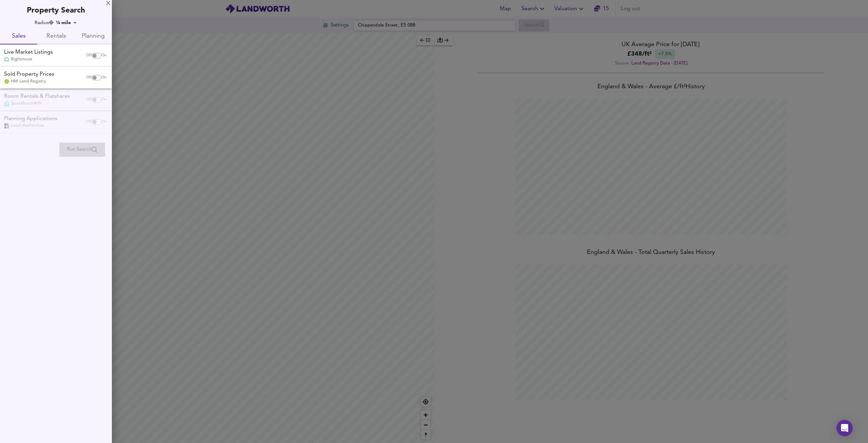  What do you see at coordinates (82, 150) in the screenshot?
I see `div: Please enable at least one data source to run a search` at bounding box center [82, 150].